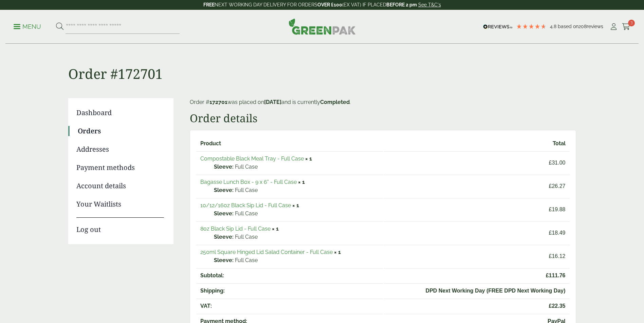  Describe the element at coordinates (289, 291) in the screenshot. I see `th: Shipping:` at that location.